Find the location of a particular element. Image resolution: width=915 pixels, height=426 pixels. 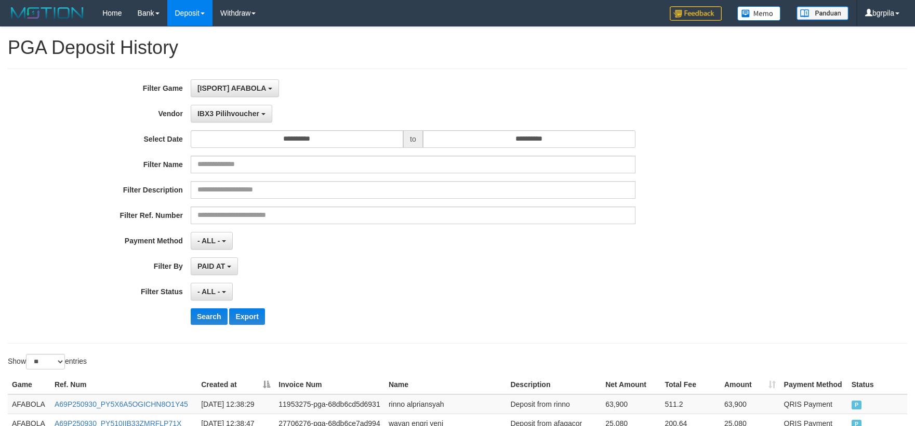

label: Show entries is located at coordinates (47, 362).